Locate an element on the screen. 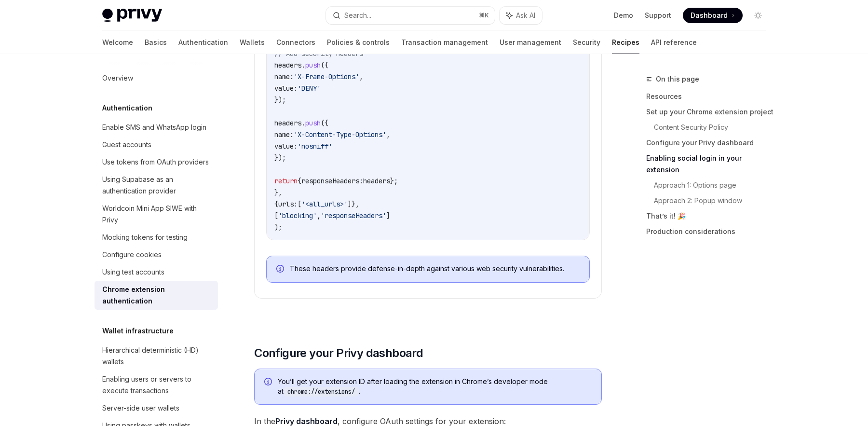  a: Enabling users or servers to execute transactions is located at coordinates (156, 385).